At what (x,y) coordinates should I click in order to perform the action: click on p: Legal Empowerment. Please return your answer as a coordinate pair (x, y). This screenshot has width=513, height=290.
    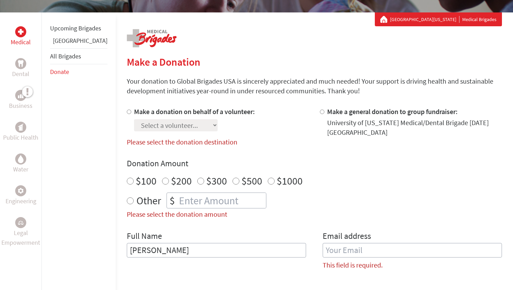
    Looking at the image, I should click on (21, 238).